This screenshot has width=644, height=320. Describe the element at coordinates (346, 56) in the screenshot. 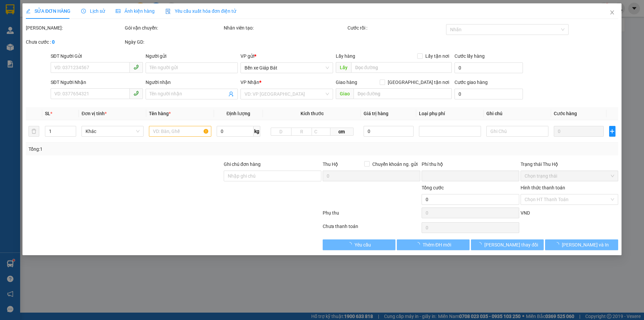

I see `span: Lấy hàng` at that location.